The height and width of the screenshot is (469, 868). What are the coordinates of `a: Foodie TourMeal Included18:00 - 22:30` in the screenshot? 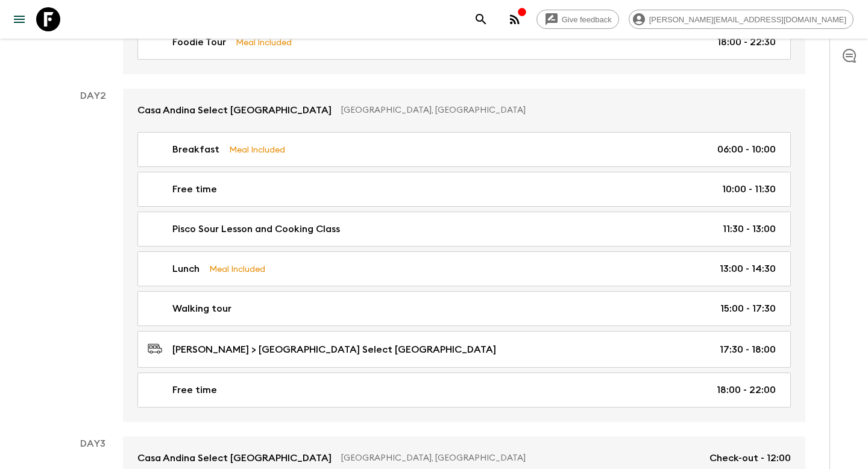 It's located at (464, 42).